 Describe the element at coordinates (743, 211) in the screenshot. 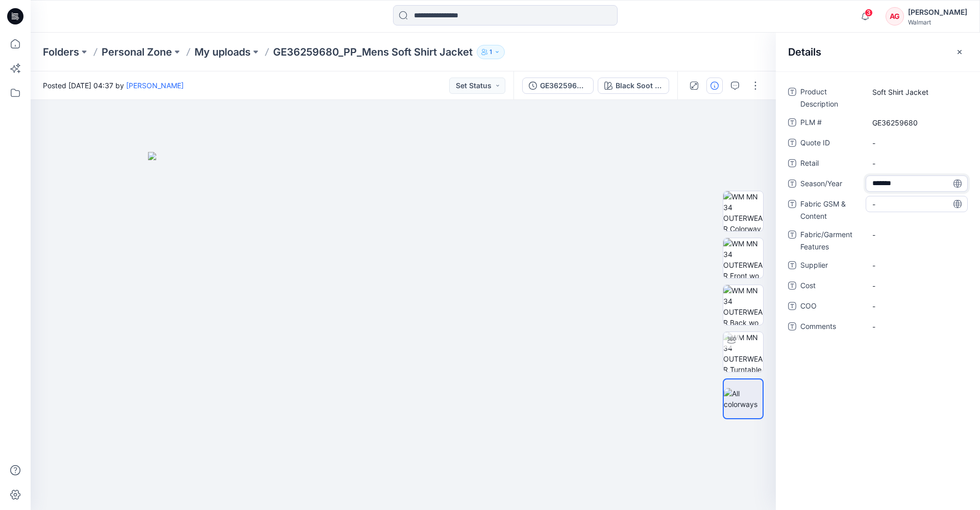

I see `img: WM MN 34 OUTERWEAR Colorway wo Avatar` at that location.